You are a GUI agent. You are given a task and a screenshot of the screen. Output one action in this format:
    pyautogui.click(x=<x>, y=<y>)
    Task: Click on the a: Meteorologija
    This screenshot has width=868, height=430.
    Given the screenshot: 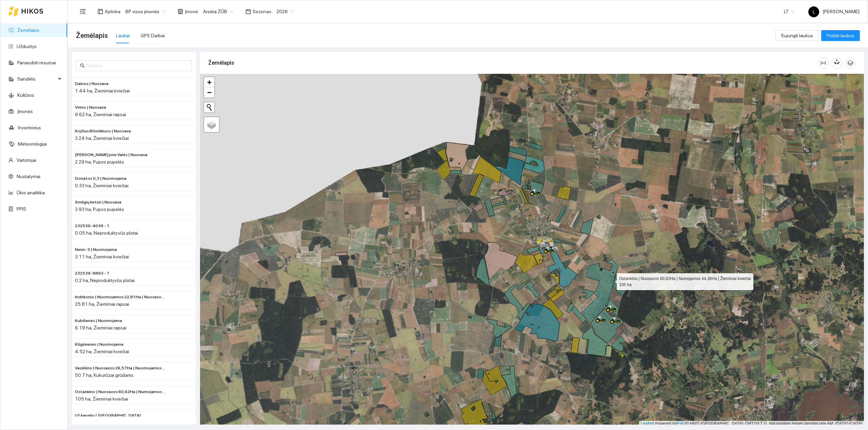 What is the action you would take?
    pyautogui.click(x=32, y=144)
    